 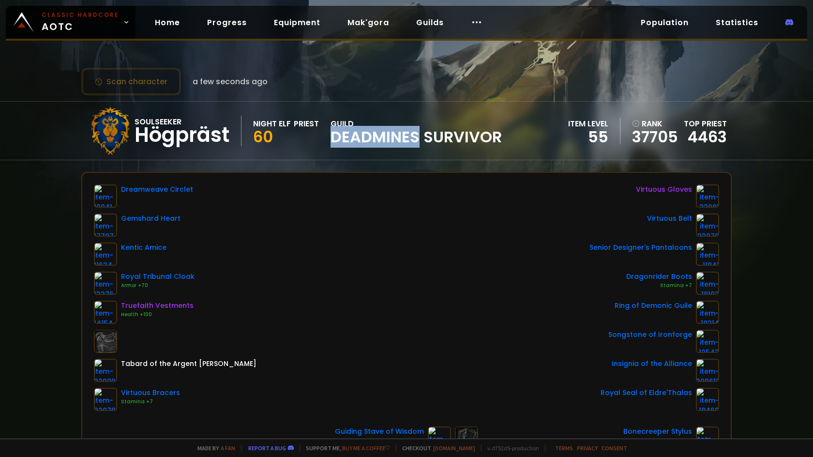 I want to click on div: Ring of Demonic Guile, so click(x=653, y=305).